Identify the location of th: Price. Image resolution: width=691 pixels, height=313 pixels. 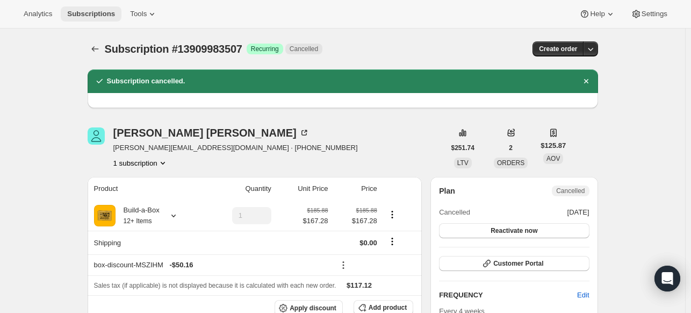
(356, 189).